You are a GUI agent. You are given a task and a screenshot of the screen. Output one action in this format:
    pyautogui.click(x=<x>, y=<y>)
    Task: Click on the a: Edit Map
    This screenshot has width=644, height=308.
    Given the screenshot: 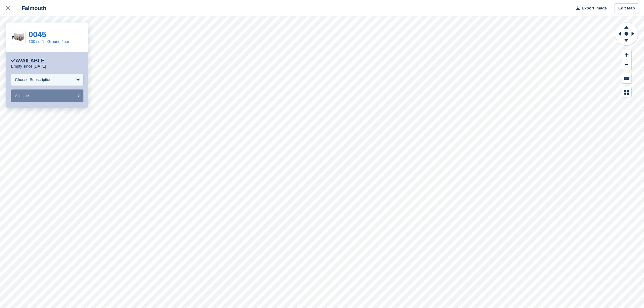 What is the action you would take?
    pyautogui.click(x=627, y=8)
    